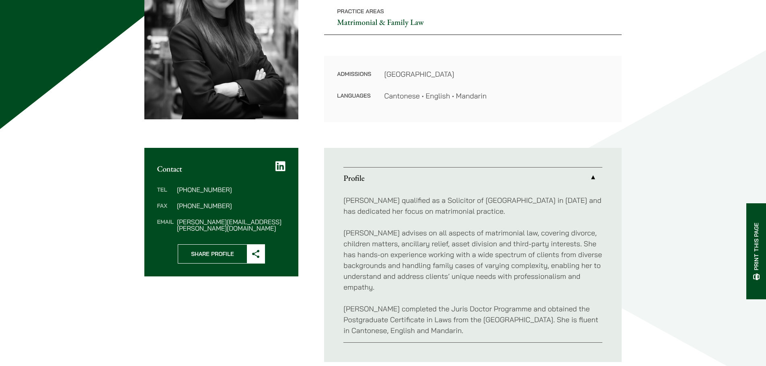 The height and width of the screenshot is (366, 766). What do you see at coordinates (360, 11) in the screenshot?
I see `span: Practice Areas` at bounding box center [360, 11].